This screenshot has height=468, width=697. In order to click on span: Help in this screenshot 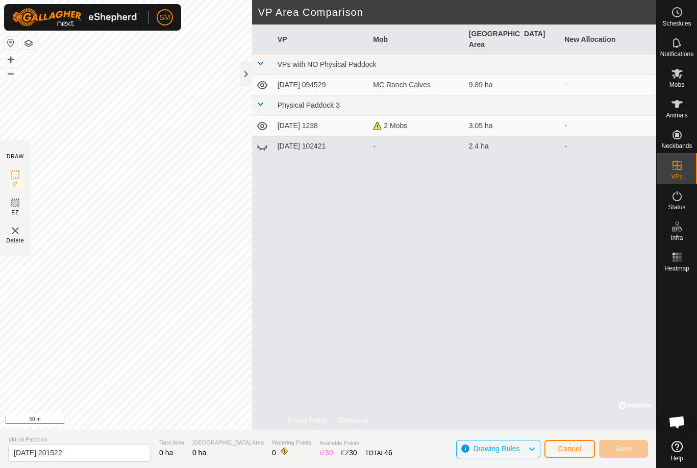, I will do `click(676, 458)`.